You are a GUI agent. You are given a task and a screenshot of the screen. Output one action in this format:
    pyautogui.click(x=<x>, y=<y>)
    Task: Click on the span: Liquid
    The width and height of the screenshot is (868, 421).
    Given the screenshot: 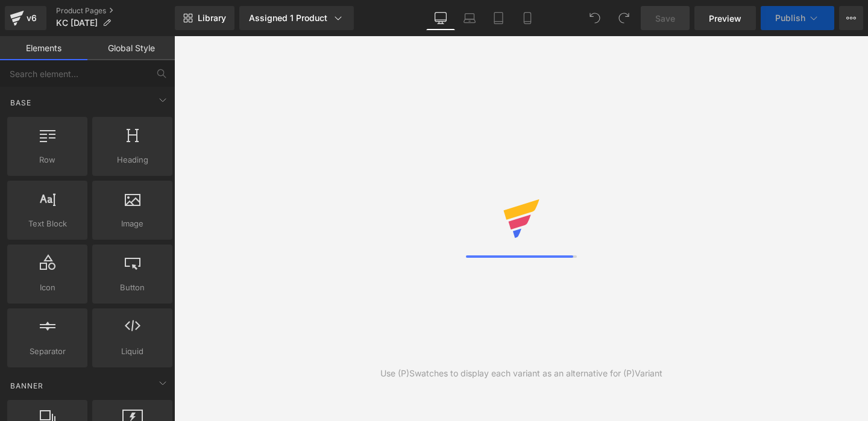 What is the action you would take?
    pyautogui.click(x=132, y=351)
    